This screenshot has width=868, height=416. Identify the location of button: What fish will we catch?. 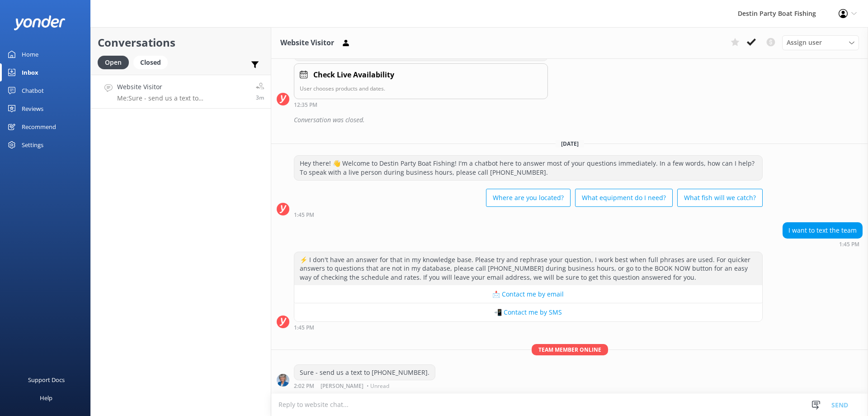
(720, 197).